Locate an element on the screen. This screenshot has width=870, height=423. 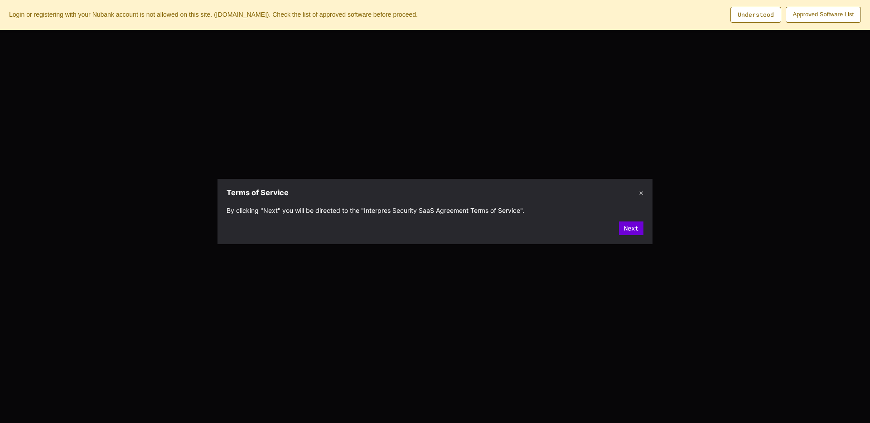
button: Next is located at coordinates (631, 228).